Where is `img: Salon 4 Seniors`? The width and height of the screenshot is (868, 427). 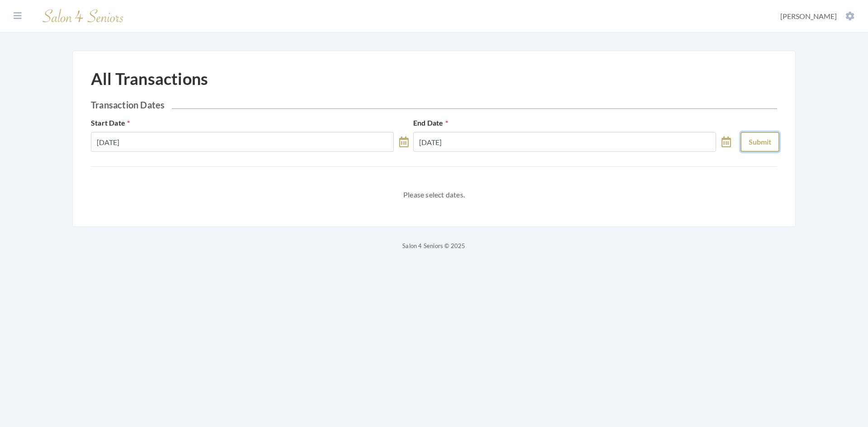 img: Salon 4 Seniors is located at coordinates (84, 16).